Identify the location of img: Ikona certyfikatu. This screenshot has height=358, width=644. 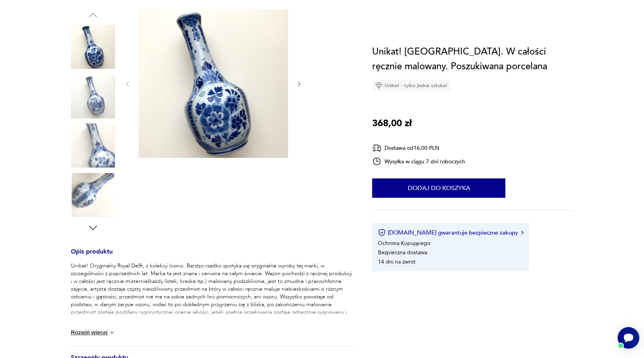
(382, 232).